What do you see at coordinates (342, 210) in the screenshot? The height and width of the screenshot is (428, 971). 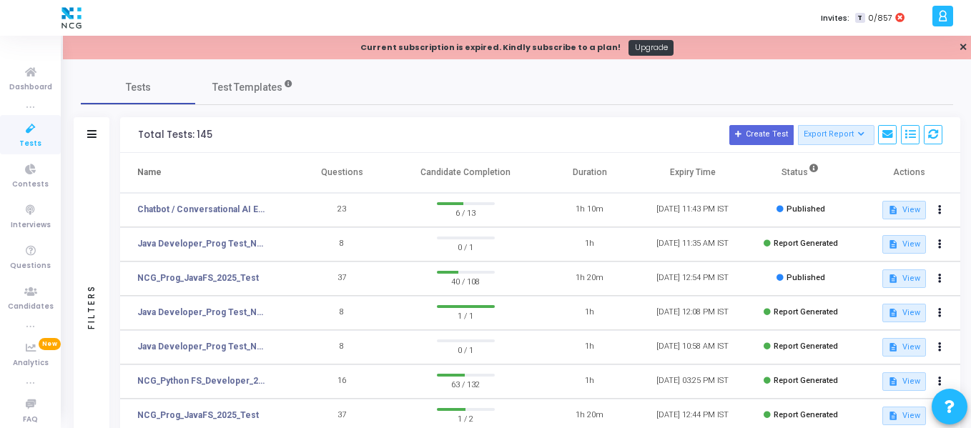 I see `td: 23` at bounding box center [342, 210].